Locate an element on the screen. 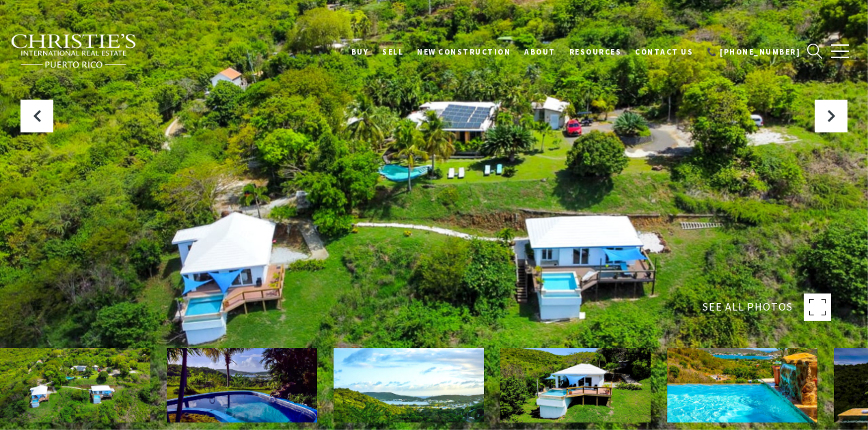 Image resolution: width=868 pixels, height=430 pixels. a: BUY is located at coordinates (360, 51).